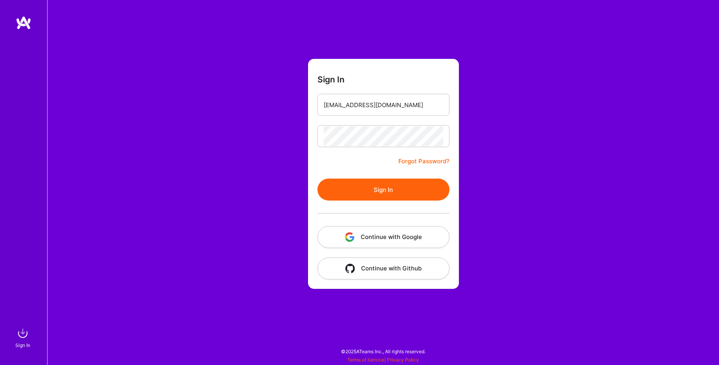  Describe the element at coordinates (24, 23) in the screenshot. I see `img: logo` at that location.